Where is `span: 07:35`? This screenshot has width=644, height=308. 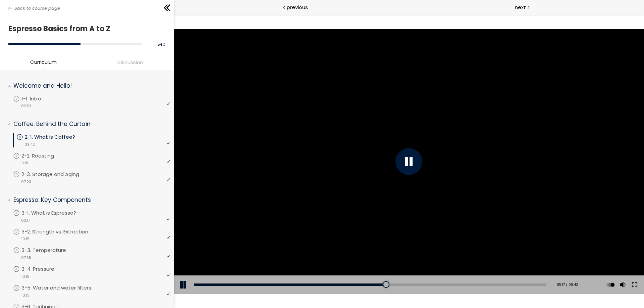 span: 07:35 is located at coordinates (26, 258).